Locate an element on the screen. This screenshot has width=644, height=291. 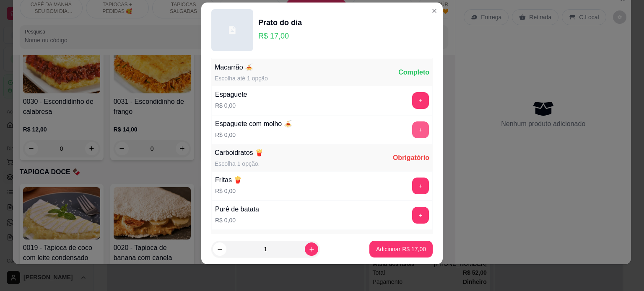
p: R$ 17,00 is located at coordinates (280, 36).